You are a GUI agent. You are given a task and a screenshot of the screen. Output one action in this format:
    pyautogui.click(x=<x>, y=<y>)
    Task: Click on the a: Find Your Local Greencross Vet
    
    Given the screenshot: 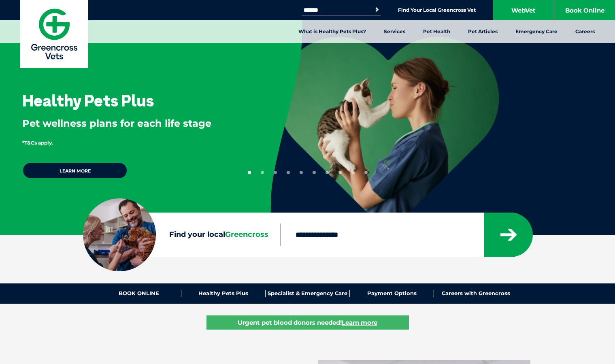 What is the action you would take?
    pyautogui.click(x=437, y=10)
    